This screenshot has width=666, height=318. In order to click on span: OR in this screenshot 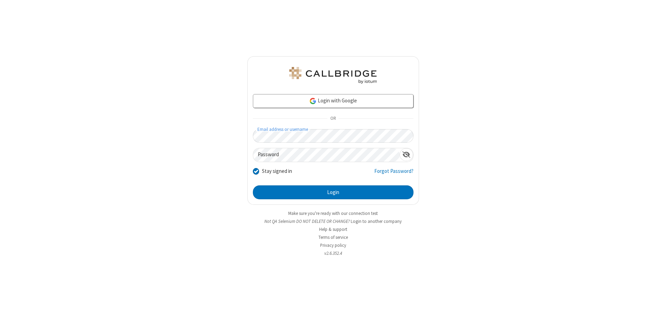, I will do `click(333, 119)`.